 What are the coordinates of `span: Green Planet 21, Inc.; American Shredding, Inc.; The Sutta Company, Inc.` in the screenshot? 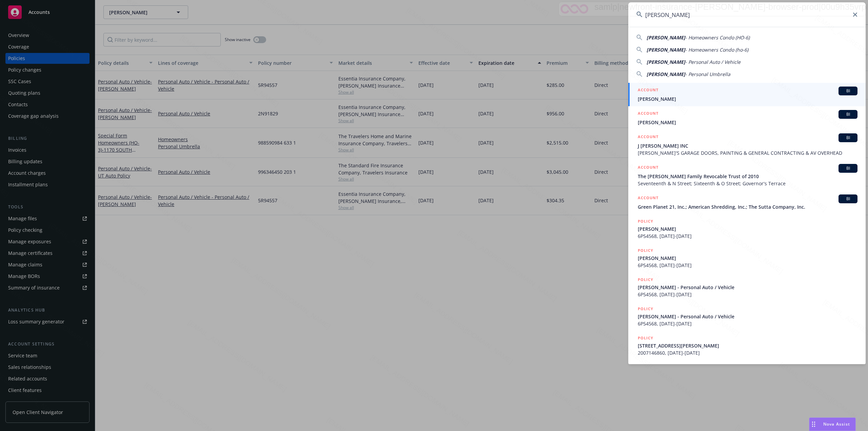 It's located at (748, 206).